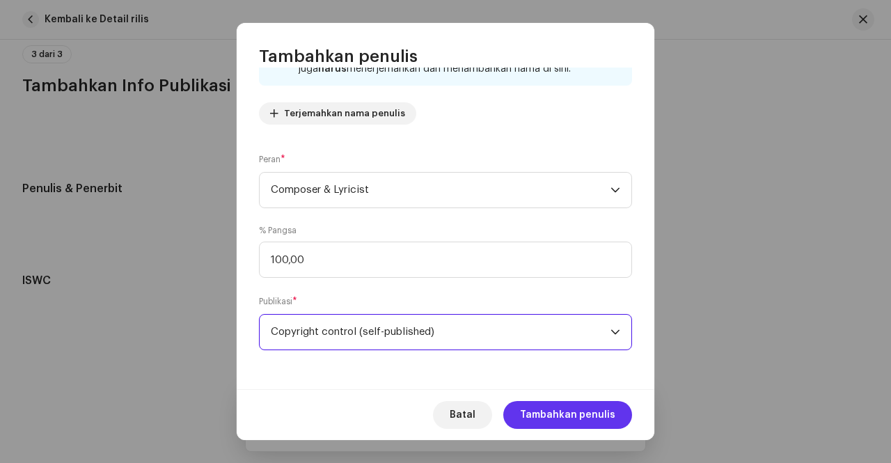 The height and width of the screenshot is (463, 891). Describe the element at coordinates (276, 302) in the screenshot. I see `small: Publikasi` at that location.